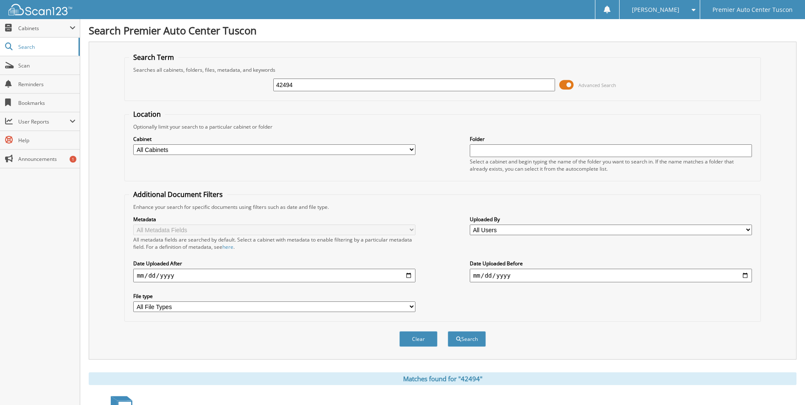 The height and width of the screenshot is (405, 805). Describe the element at coordinates (44, 28) in the screenshot. I see `span: Cabinets` at that location.